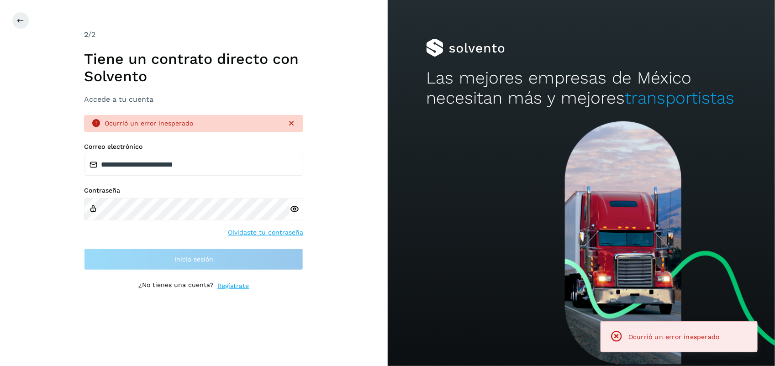 This screenshot has height=366, width=775. Describe the element at coordinates (265, 232) in the screenshot. I see `a: Olvidaste tu contraseña` at that location.